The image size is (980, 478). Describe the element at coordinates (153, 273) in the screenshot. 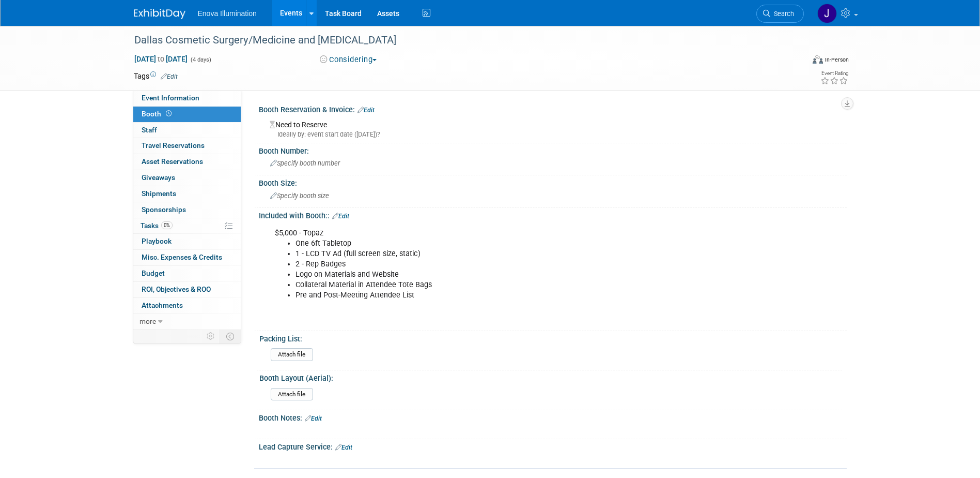

I see `span: Budget` at that location.